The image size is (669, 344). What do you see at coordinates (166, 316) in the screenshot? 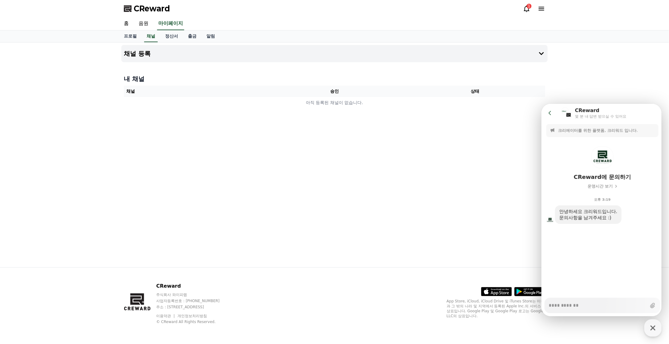
I see `a: 이용약관` at bounding box center [166, 316].